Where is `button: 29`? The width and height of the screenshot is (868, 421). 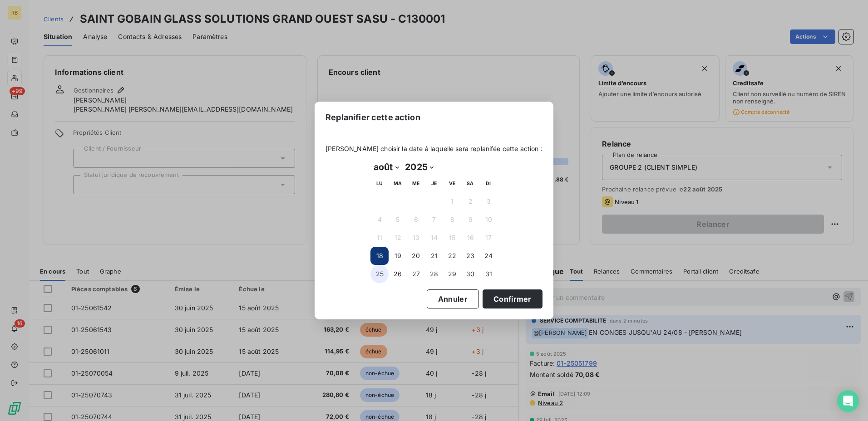 button: 29 is located at coordinates (452, 274).